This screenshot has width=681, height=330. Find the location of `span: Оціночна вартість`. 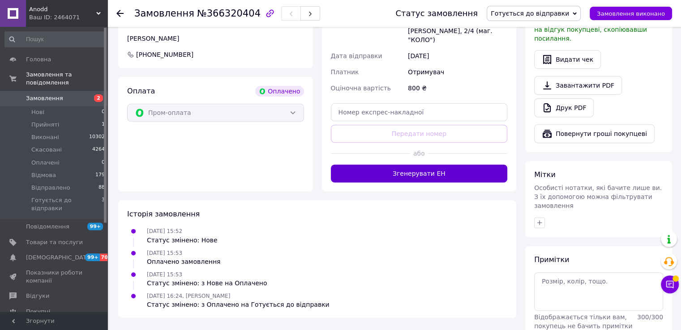

span: Оціночна вартість is located at coordinates (361, 88).